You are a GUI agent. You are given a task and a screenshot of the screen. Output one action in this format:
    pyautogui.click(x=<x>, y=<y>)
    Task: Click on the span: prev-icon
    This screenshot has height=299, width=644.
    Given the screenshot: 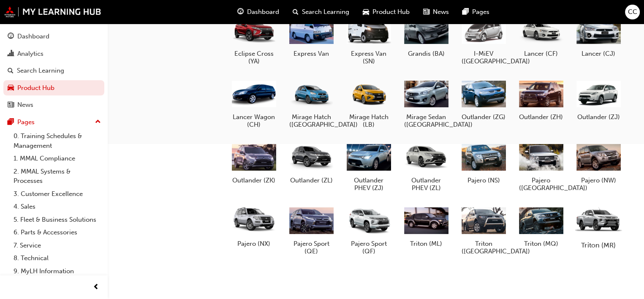 What is the action you would take?
    pyautogui.click(x=96, y=287)
    